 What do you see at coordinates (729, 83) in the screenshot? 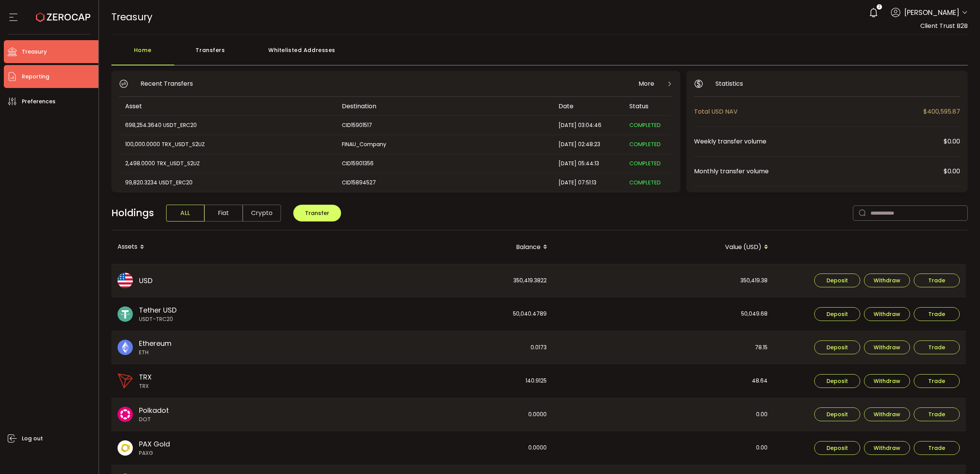
I see `span: Statistics` at bounding box center [729, 83].